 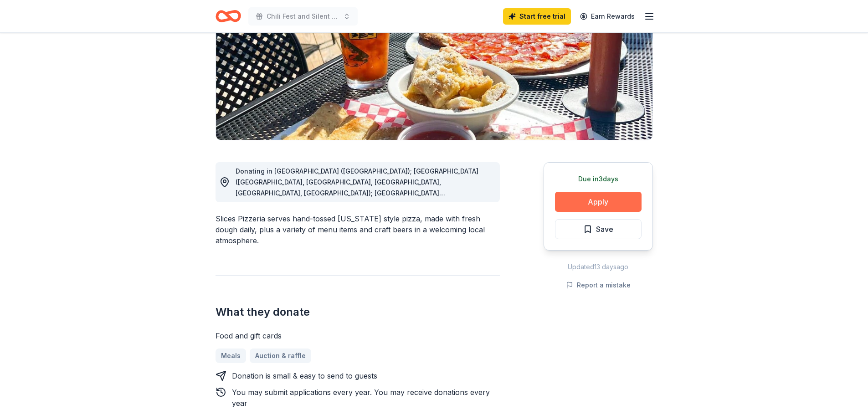 I want to click on a: Auction & raffle, so click(x=281, y=356).